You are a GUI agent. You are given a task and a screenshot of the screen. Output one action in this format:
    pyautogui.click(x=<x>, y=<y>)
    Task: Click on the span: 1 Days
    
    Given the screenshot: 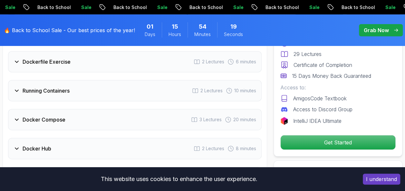 What is the action you would take?
    pyautogui.click(x=150, y=27)
    